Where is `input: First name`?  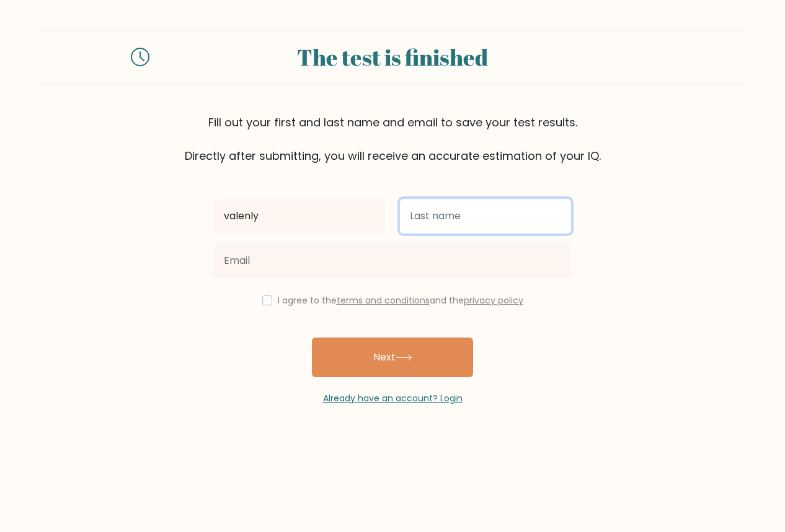 input: First name is located at coordinates (299, 216).